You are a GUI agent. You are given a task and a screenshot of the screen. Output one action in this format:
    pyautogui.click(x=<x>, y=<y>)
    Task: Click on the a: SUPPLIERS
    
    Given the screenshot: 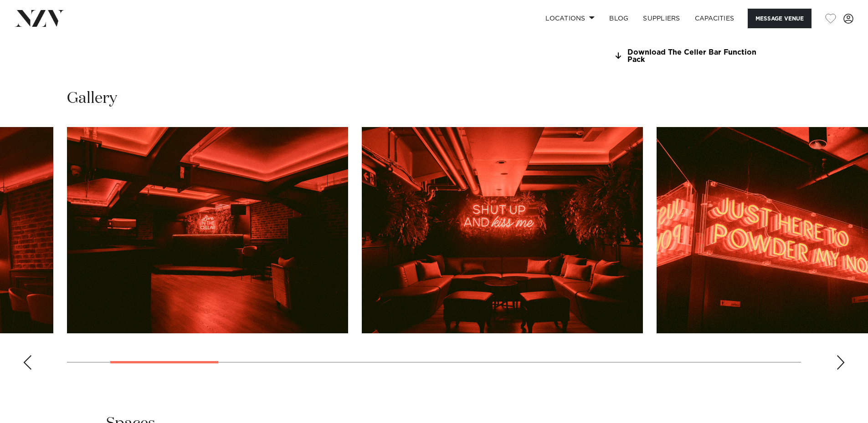 What is the action you would take?
    pyautogui.click(x=661, y=18)
    